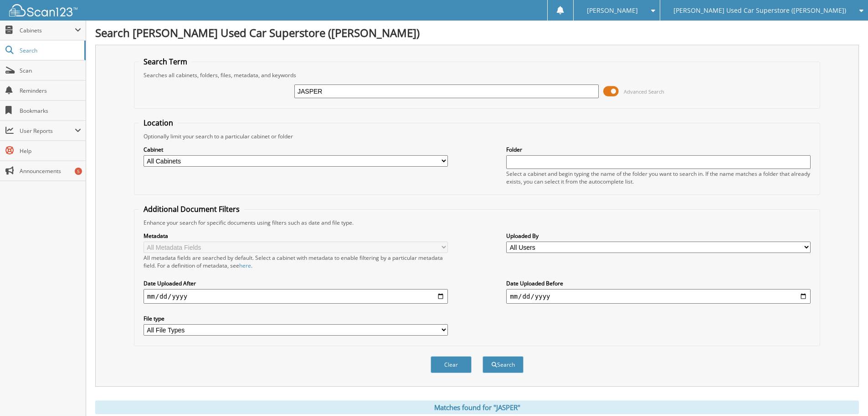 This screenshot has width=868, height=416. I want to click on div: All metadata fields are searched by default. Select a cabinet with metadata to enable filtering b..., so click(296, 261).